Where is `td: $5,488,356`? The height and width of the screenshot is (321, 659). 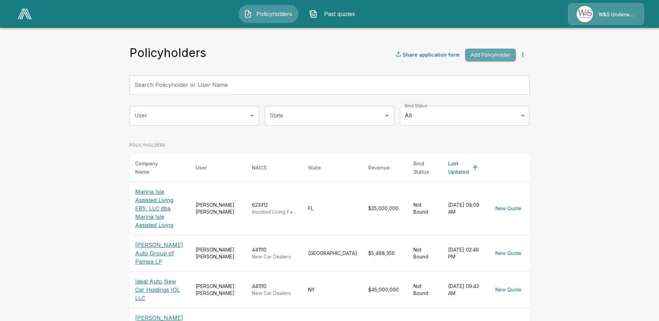
td: $5,488,356 is located at coordinates (385, 253).